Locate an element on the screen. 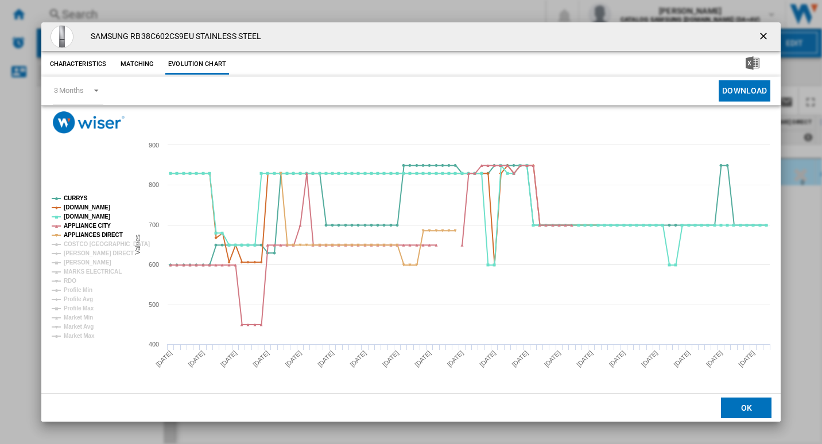  tspan: APPLIANCE CITY is located at coordinates (87, 226).